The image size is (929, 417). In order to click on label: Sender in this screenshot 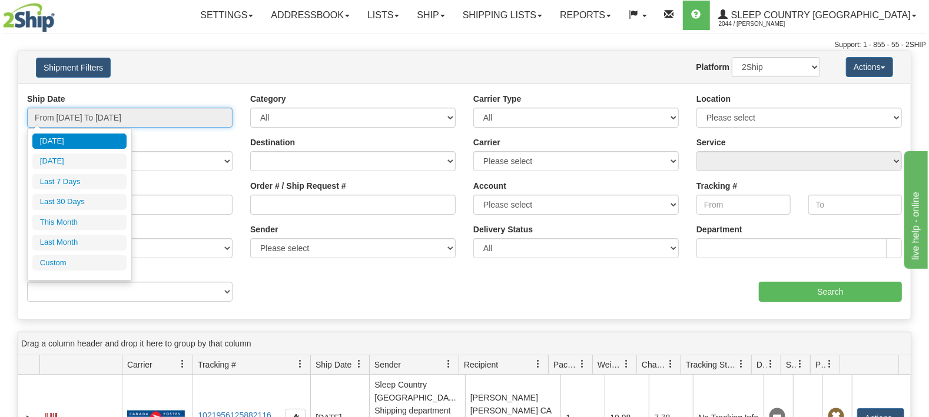, I will do `click(264, 230)`.